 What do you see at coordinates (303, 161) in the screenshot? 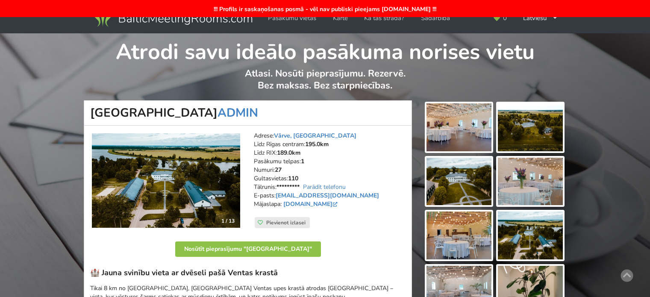
I see `strong: 1` at bounding box center [303, 161].